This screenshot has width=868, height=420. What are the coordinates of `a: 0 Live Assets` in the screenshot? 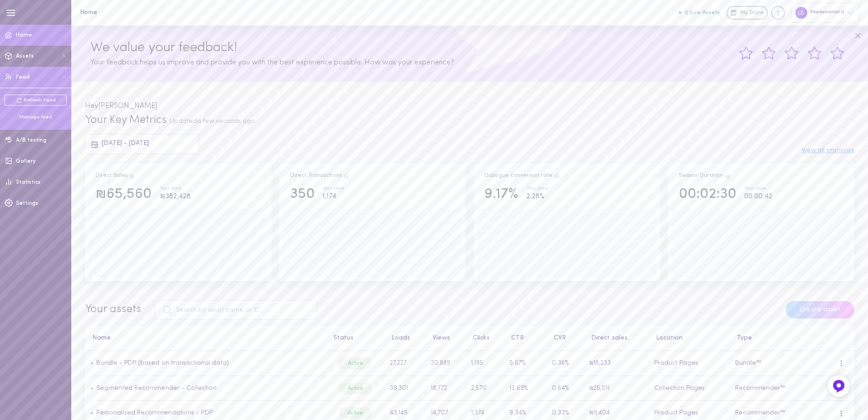 It's located at (703, 13).